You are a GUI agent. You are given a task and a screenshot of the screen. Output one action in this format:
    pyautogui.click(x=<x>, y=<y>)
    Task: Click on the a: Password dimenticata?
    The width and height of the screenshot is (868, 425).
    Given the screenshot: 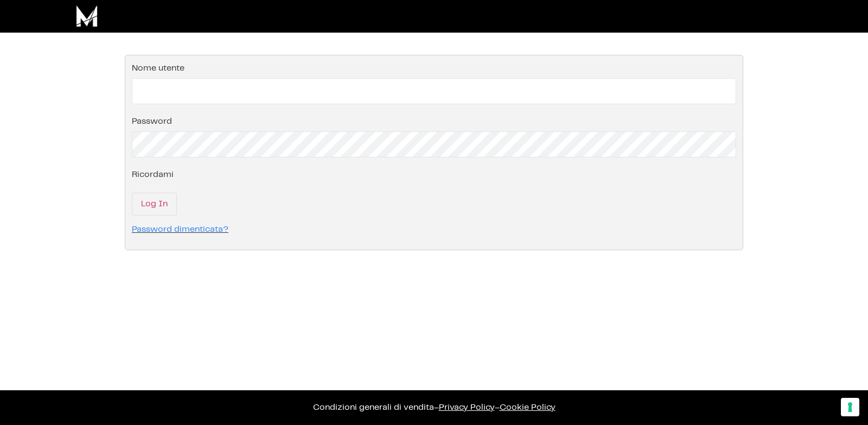 What is the action you would take?
    pyautogui.click(x=180, y=229)
    